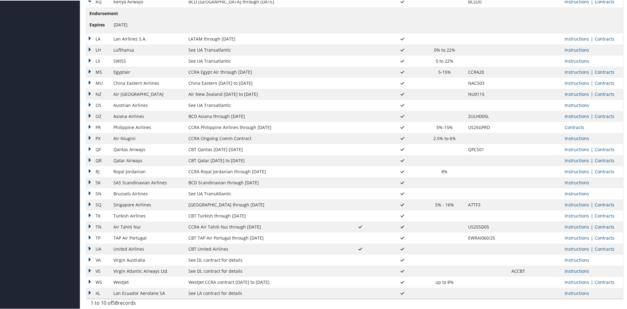 The height and width of the screenshot is (309, 627). What do you see at coordinates (98, 127) in the screenshot?
I see `td: PR` at bounding box center [98, 127].